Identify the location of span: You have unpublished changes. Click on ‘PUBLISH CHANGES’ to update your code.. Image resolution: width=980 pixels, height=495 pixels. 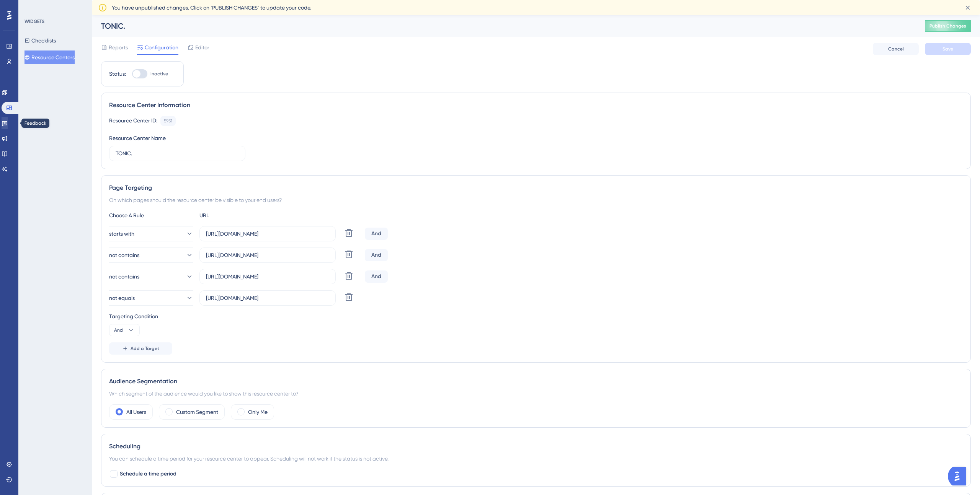
(212, 8).